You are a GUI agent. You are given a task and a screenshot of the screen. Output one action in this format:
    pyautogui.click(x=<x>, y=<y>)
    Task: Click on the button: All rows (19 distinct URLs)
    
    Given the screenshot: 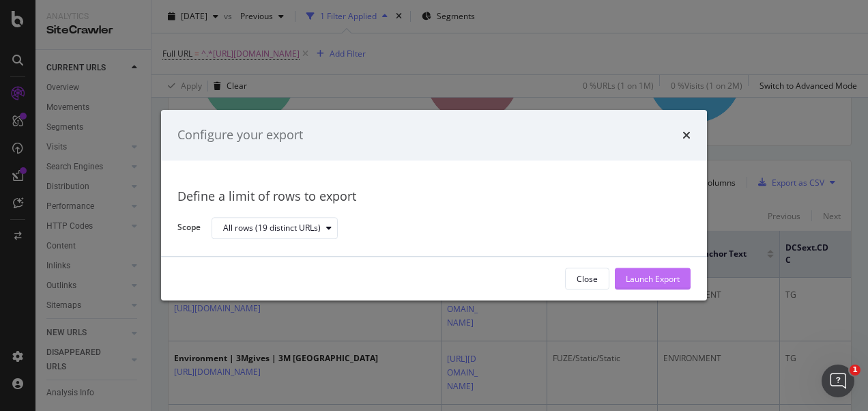 What is the action you would take?
    pyautogui.click(x=274, y=228)
    